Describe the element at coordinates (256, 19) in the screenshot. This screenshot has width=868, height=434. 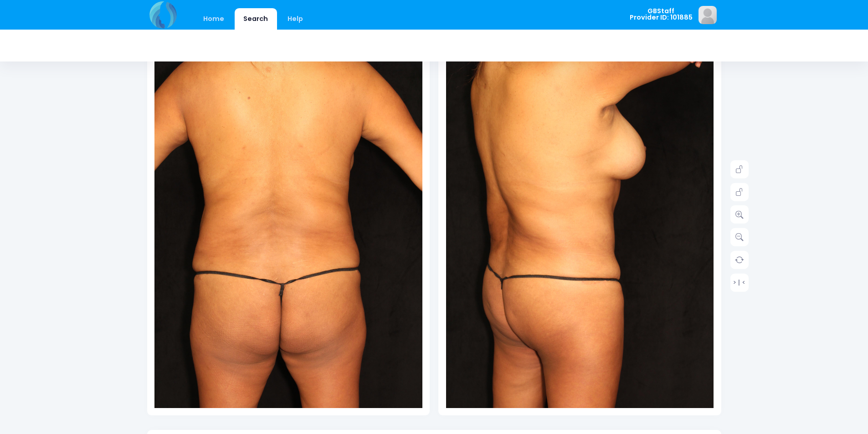
I see `a: Search` at that location.